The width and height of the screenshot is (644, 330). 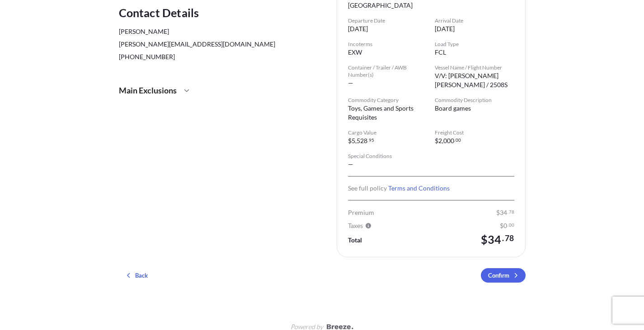 I want to click on span: Commodity Category, so click(x=387, y=100).